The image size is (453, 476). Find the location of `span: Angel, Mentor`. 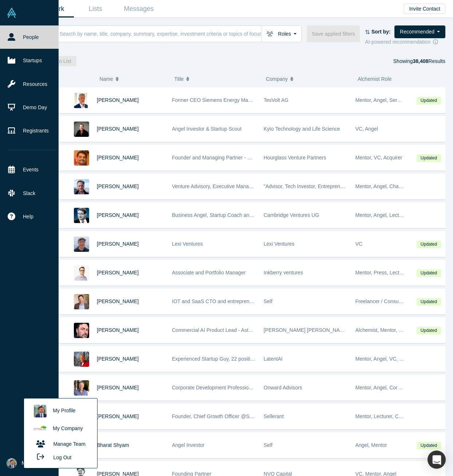

span: Angel, Mentor is located at coordinates (371, 445).